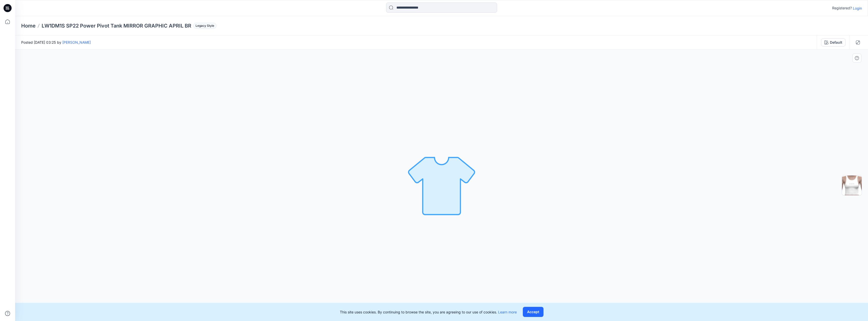 The width and height of the screenshot is (868, 321). Describe the element at coordinates (29, 26) in the screenshot. I see `a: Home` at that location.